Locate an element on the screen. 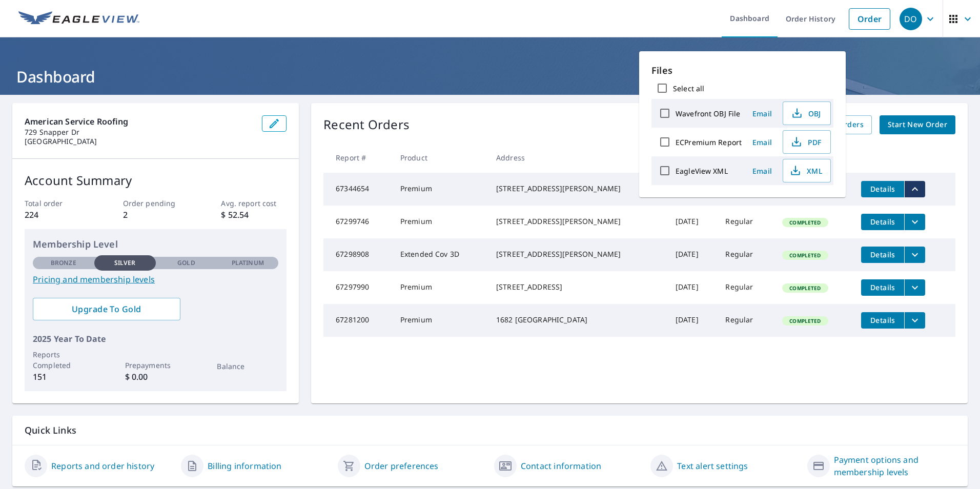 The width and height of the screenshot is (980, 489). p: Silver is located at coordinates (125, 263).